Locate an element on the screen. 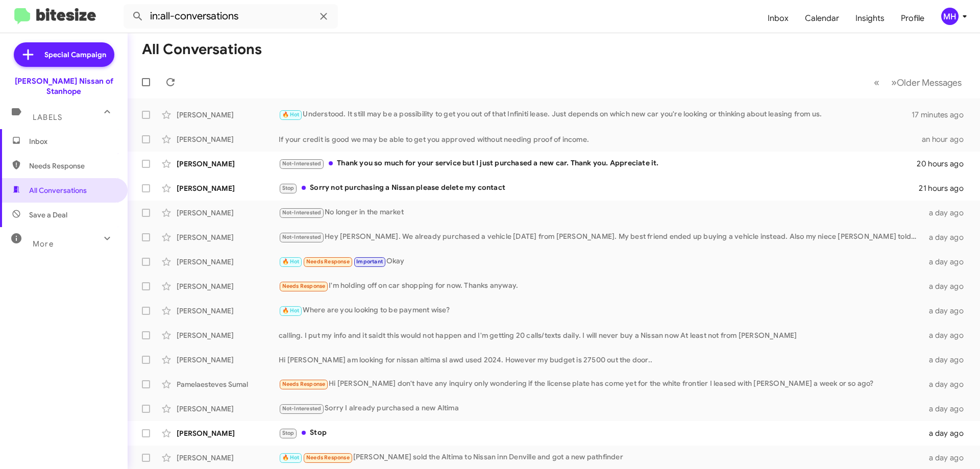 This screenshot has width=980, height=469. div: I'm holding off on car shopping for now. Thanks anyway. is located at coordinates (601, 285).